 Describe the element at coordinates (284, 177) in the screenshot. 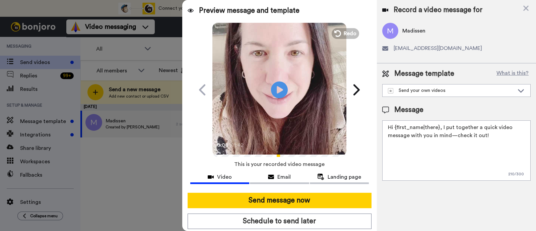

I see `span: Email` at that location.